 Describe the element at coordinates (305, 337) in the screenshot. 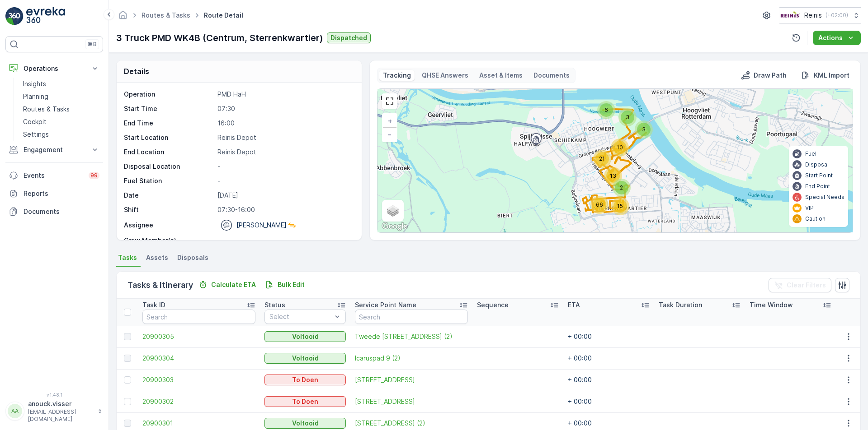

I see `button: Voltooid` at that location.